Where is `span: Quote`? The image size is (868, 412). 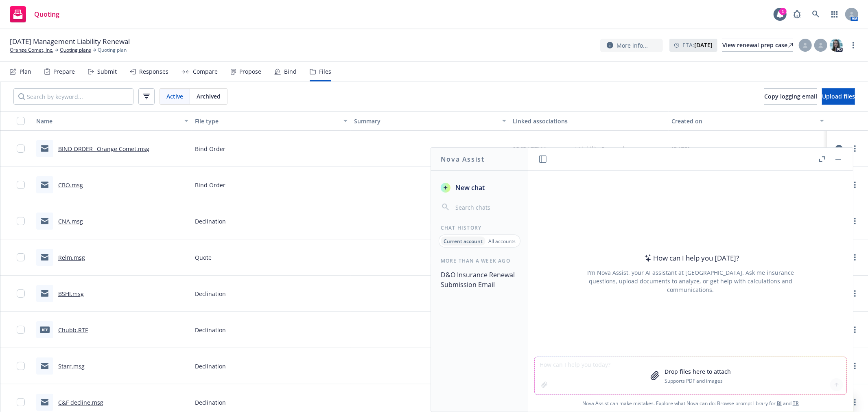 span: Quote is located at coordinates (203, 258).